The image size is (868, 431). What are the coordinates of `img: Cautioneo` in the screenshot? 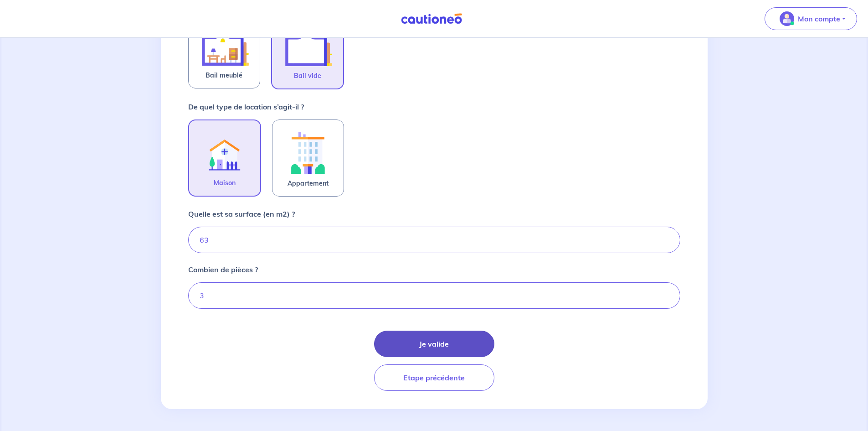 It's located at (432, 19).